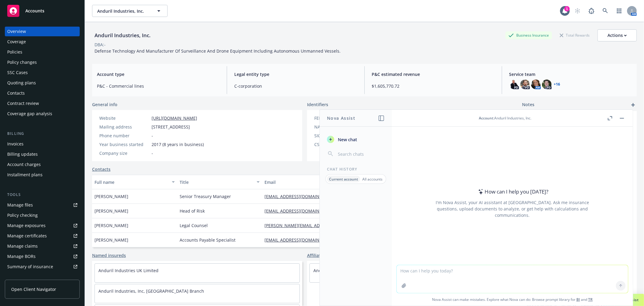  What do you see at coordinates (606, 11) in the screenshot?
I see `a: Search` at bounding box center [606, 11].